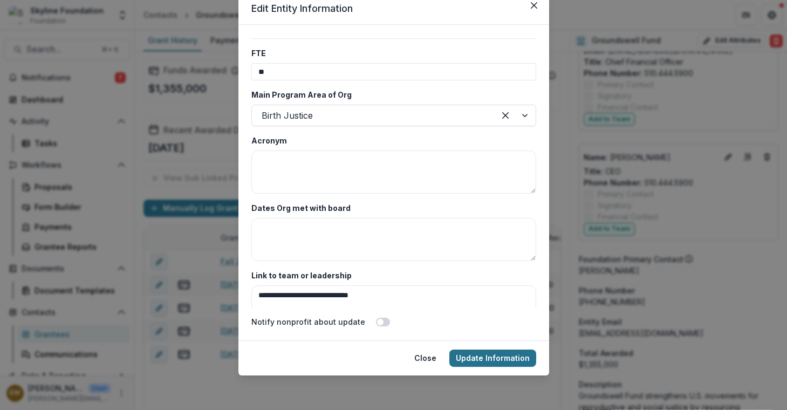 The image size is (787, 410). What do you see at coordinates (390, 208) in the screenshot?
I see `label: Dates Org met with board` at bounding box center [390, 208].